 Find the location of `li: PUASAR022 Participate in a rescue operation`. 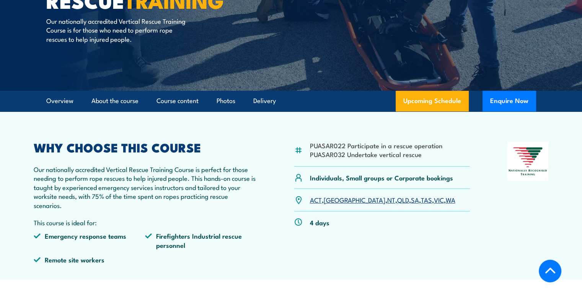

li: PUASAR022 Participate in a rescue operation is located at coordinates (376, 145).